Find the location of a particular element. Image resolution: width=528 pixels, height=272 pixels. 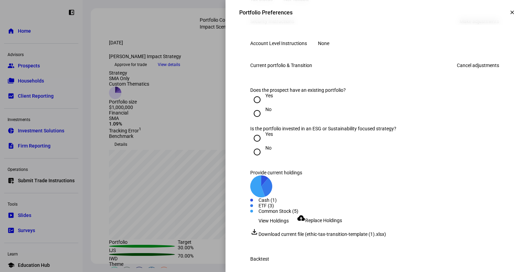

div: Cash (1) is located at coordinates (381, 200).